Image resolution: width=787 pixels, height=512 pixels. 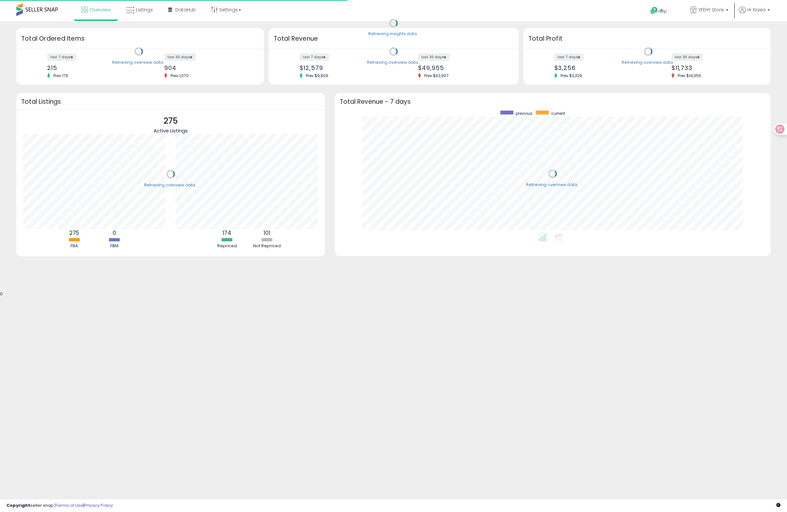 What do you see at coordinates (663, 11) in the screenshot?
I see `span: Help` at bounding box center [663, 11].